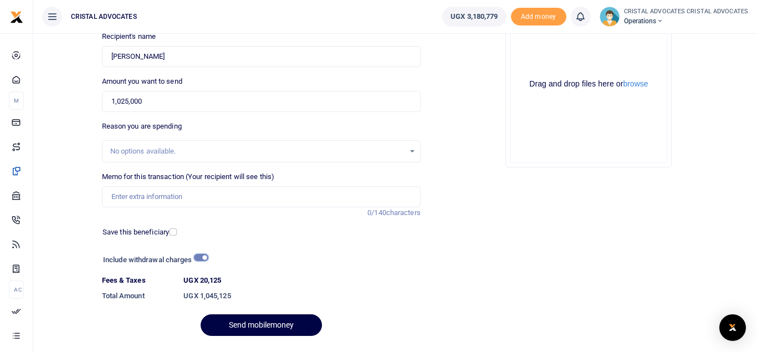 Image resolution: width=757 pixels, height=352 pixels. I want to click on dt: Fees & Taxes, so click(139, 280).